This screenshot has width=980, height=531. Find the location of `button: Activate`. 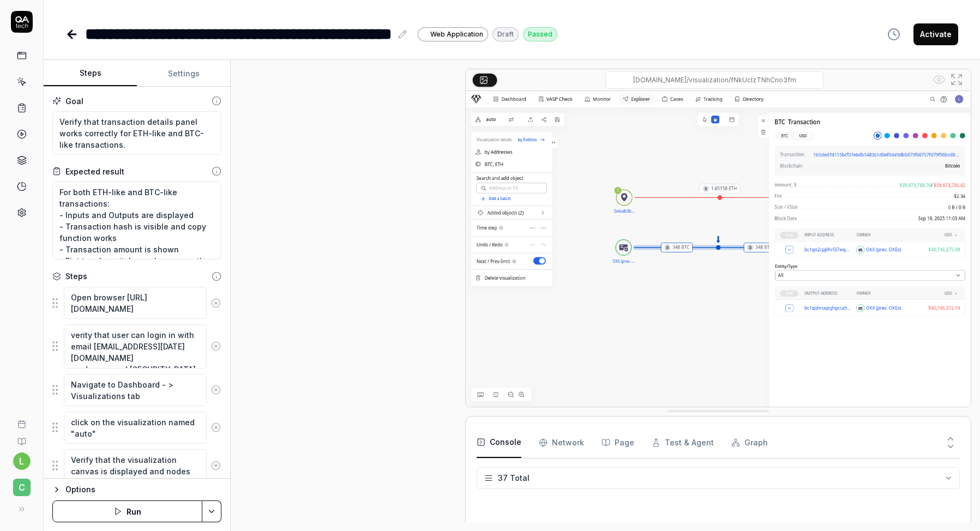

button: Activate is located at coordinates (936, 34).